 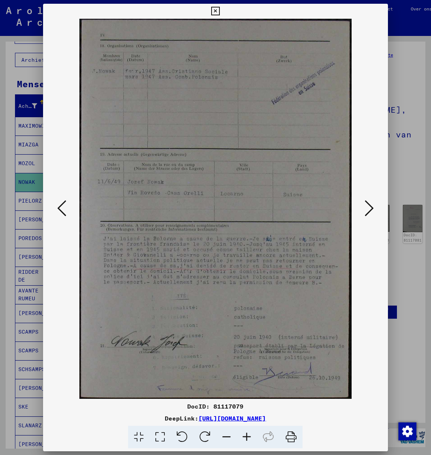 What do you see at coordinates (182, 419) in the screenshot?
I see `font: DeepLink:` at bounding box center [182, 419].